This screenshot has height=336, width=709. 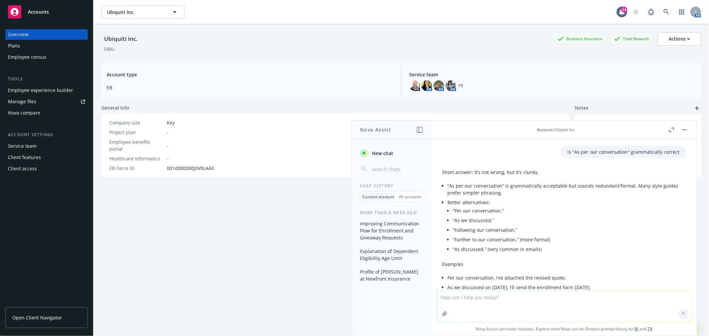 I want to click on button: Actions, so click(x=680, y=39).